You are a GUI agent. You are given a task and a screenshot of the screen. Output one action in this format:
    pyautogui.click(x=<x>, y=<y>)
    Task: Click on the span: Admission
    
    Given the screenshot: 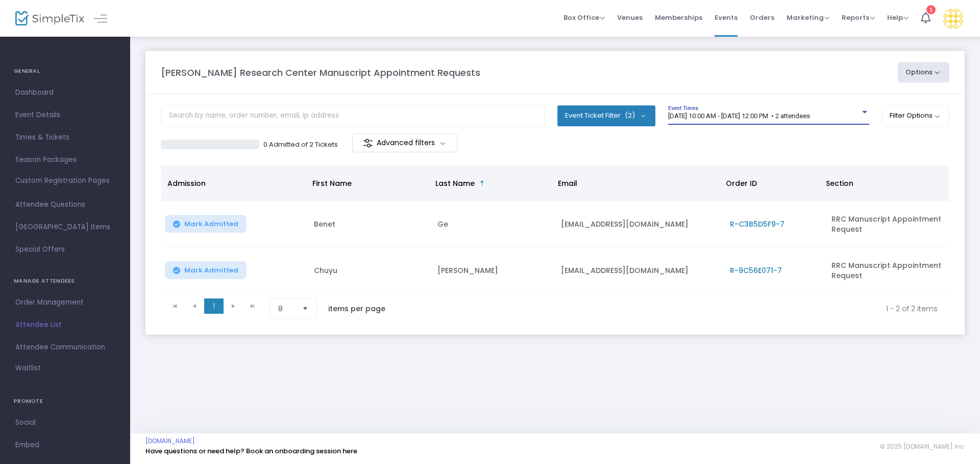 What is the action you would take?
    pyautogui.click(x=186, y=183)
    